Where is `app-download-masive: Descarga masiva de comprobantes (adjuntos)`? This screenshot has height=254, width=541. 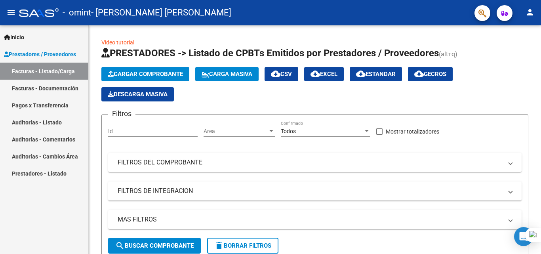 app-download-masive: Descarga masiva de comprobantes (adjuntos) is located at coordinates (137, 94).